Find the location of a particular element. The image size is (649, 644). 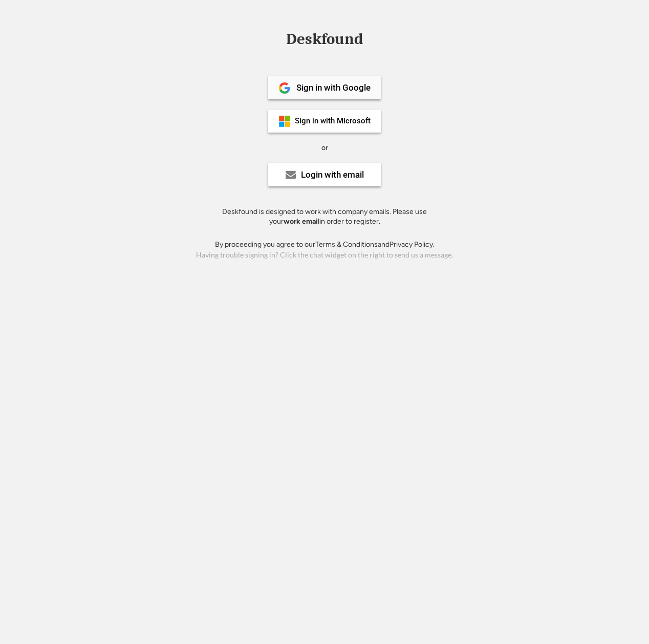

div: Login with email is located at coordinates (332, 175).